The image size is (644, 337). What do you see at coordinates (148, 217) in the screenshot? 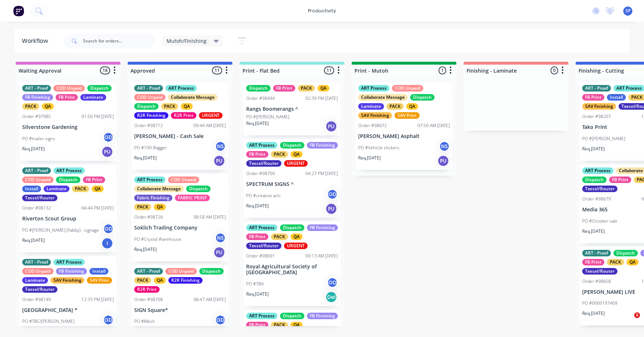
I see `div: Order #98726` at bounding box center [148, 217].